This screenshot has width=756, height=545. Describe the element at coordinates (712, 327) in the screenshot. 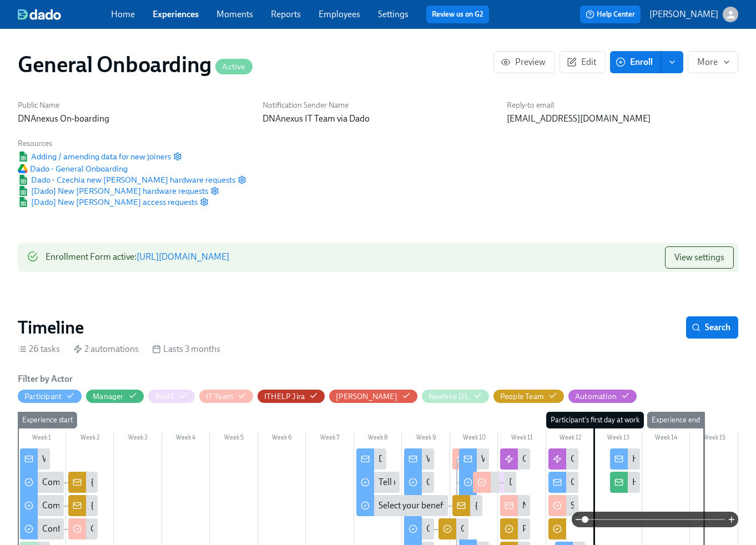

I see `span: Search` at that location.